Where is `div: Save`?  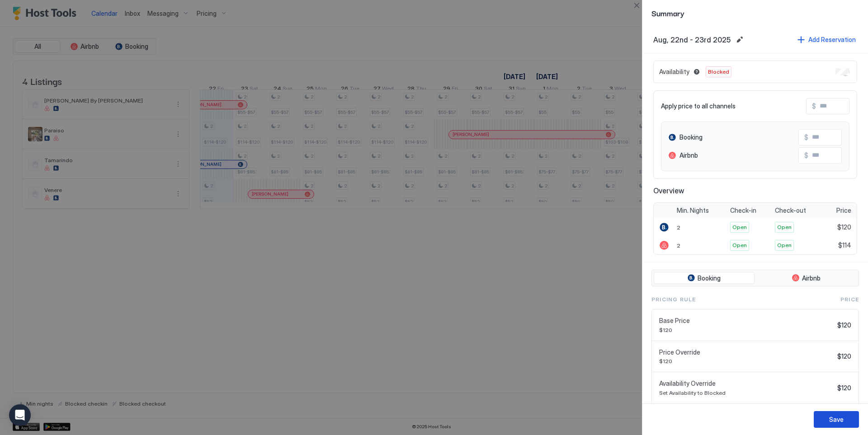 div: Save is located at coordinates (837, 419).